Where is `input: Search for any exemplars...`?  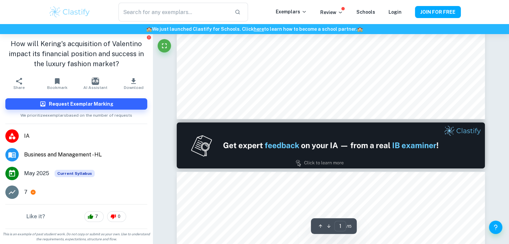 input: Search for any exemplars... is located at coordinates (174, 12).